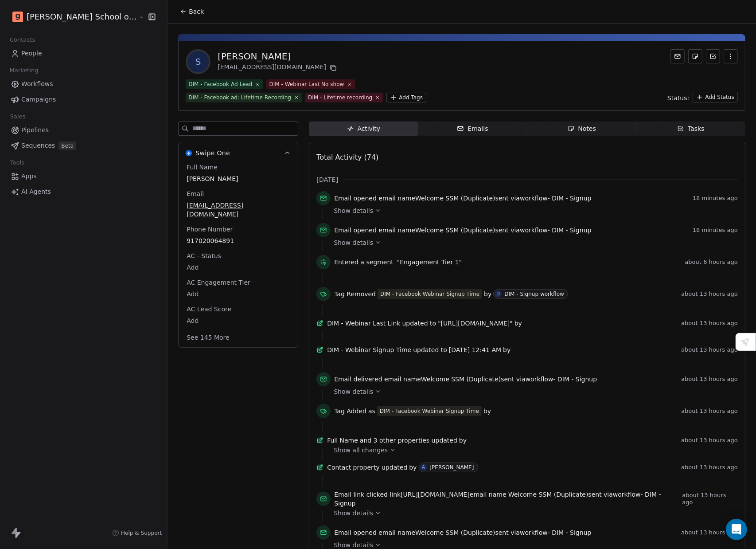 This screenshot has height=549, width=756. I want to click on span: AC Engagement Tier, so click(218, 282).